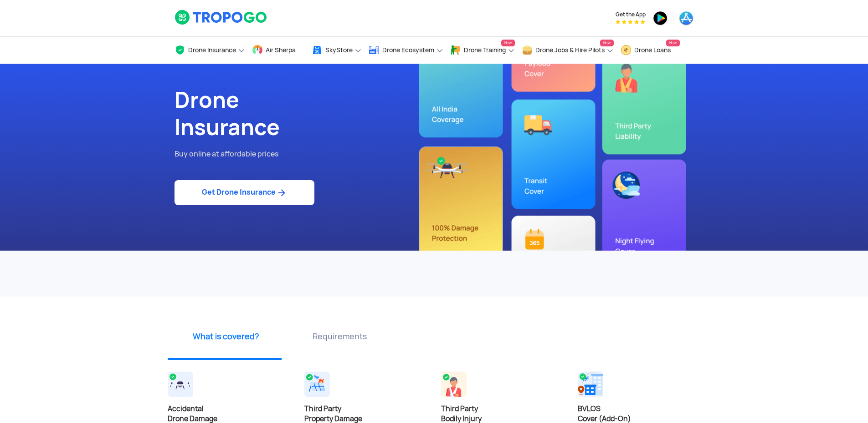 The width and height of the screenshot is (868, 423). Describe the element at coordinates (651, 50) in the screenshot. I see `a: Drone LoansNew` at that location.